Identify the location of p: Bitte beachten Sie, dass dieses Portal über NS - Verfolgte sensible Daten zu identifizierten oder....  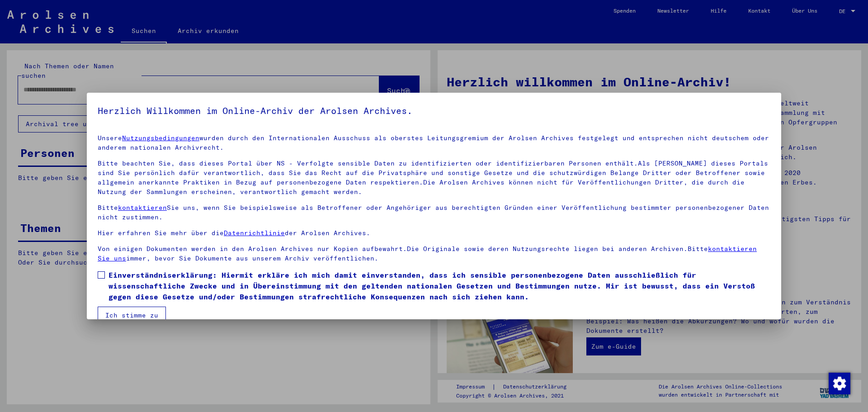
(434, 178).